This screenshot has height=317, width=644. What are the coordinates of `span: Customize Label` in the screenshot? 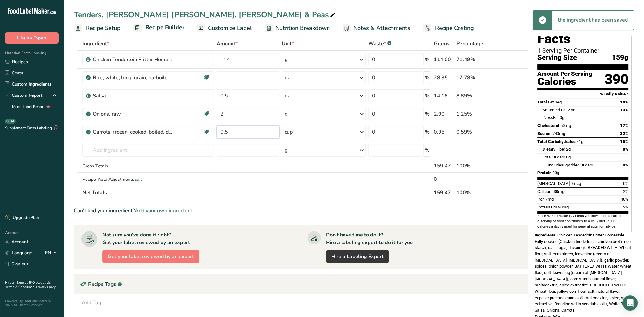 It's located at (230, 28).